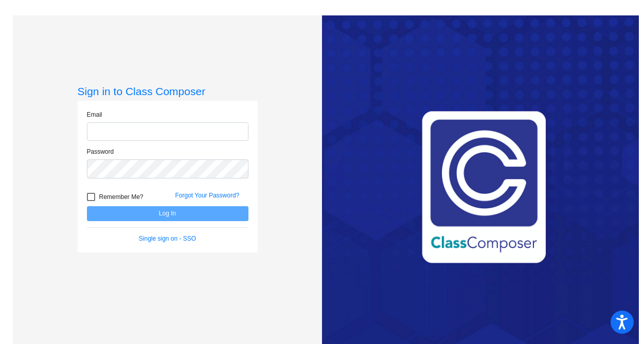 This screenshot has height=344, width=644. I want to click on a: Single sign on - SSO, so click(167, 239).